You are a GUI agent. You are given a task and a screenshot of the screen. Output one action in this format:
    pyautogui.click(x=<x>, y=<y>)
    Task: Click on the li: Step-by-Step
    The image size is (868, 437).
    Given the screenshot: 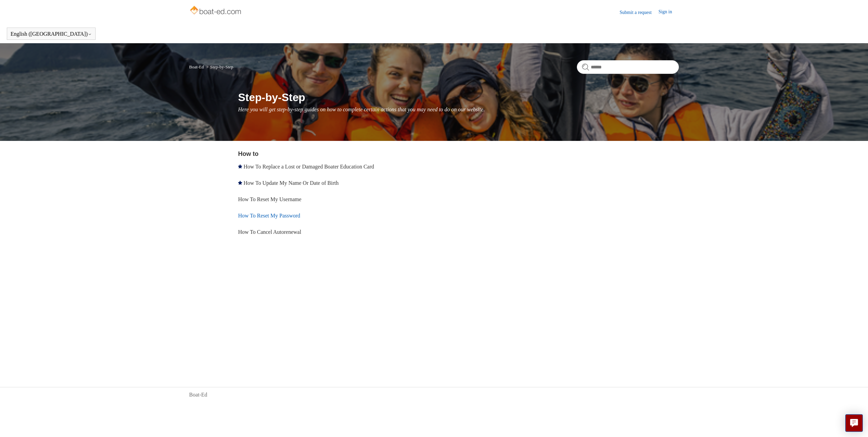 What is the action you would take?
    pyautogui.click(x=219, y=67)
    